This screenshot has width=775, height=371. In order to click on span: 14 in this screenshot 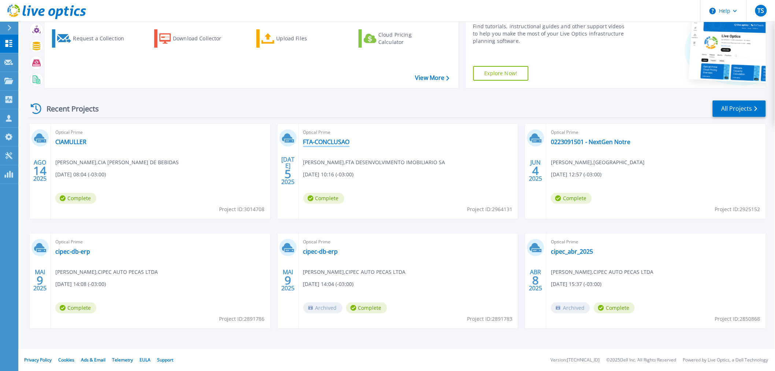, I will do `click(40, 170)`.